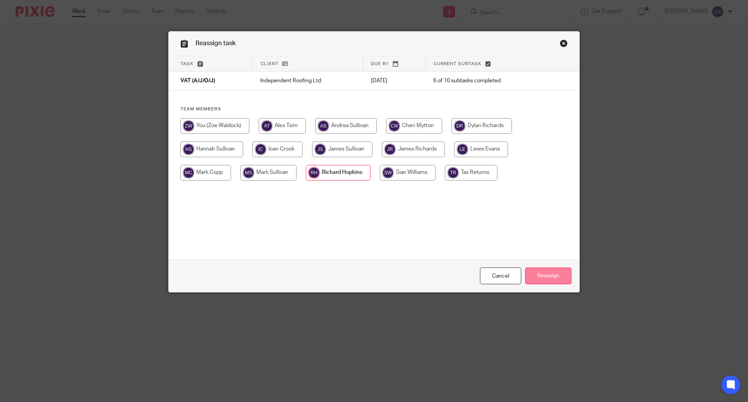  Describe the element at coordinates (548, 275) in the screenshot. I see `input: Reassign` at that location.